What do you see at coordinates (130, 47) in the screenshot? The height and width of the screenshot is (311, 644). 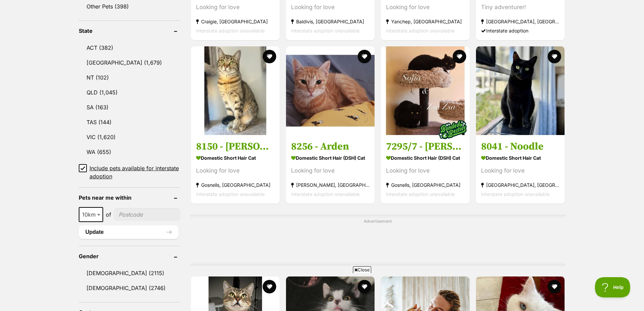 I see `a: ACT (382)` at bounding box center [130, 47].